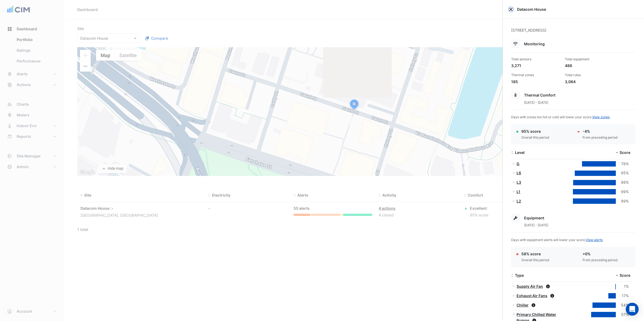 Image resolution: width=644 pixels, height=321 pixels. Describe the element at coordinates (589, 82) in the screenshot. I see `div: 3,064` at that location.